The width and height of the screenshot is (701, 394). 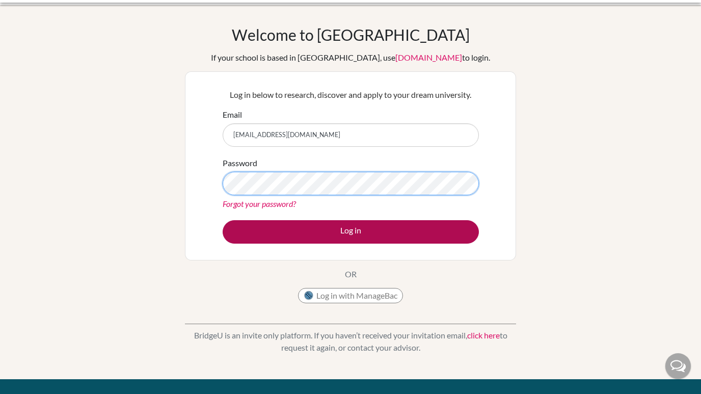 I want to click on a: click here, so click(x=484, y=335).